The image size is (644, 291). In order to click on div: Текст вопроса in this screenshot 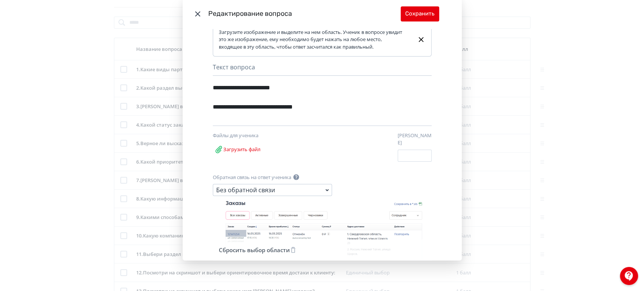, I will do `click(322, 69)`.